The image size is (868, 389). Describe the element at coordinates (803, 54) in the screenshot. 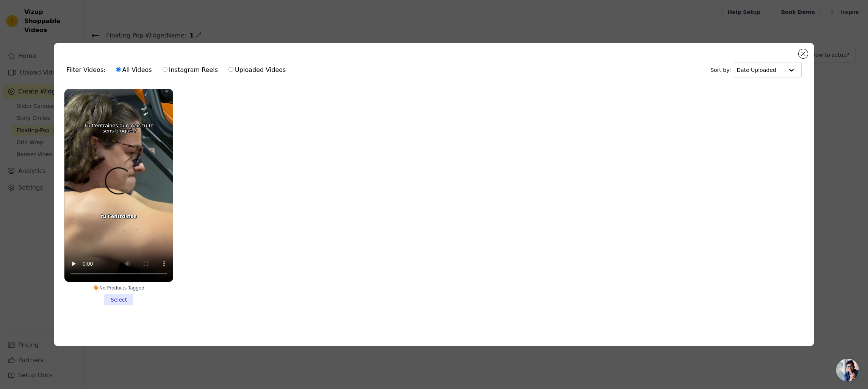

I see `button: Close modal` at that location.